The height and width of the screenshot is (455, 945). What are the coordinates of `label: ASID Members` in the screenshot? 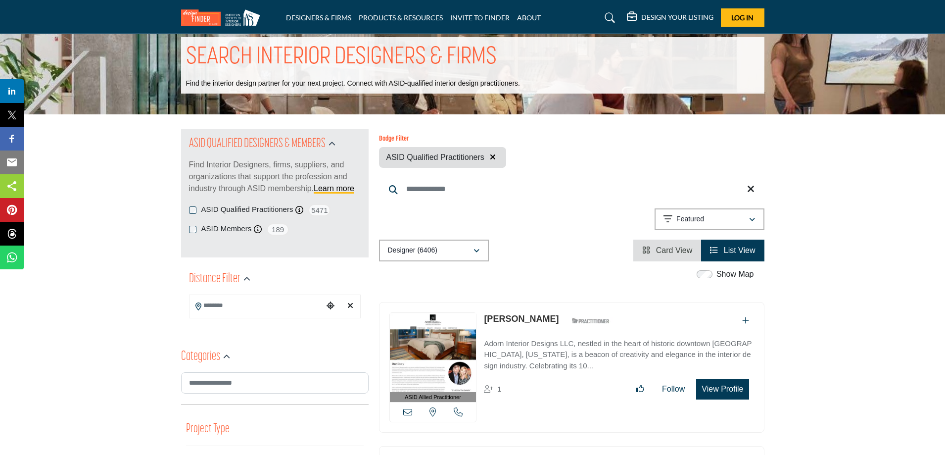 It's located at (227, 229).